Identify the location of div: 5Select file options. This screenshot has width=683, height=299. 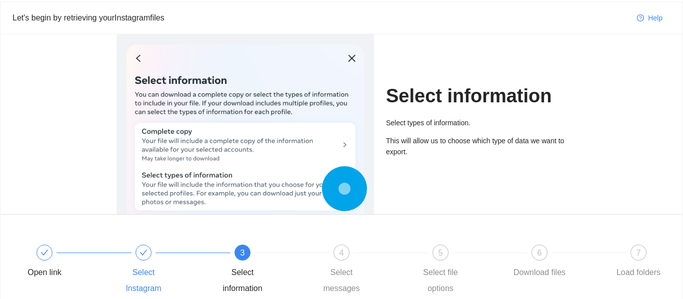
(461, 271).